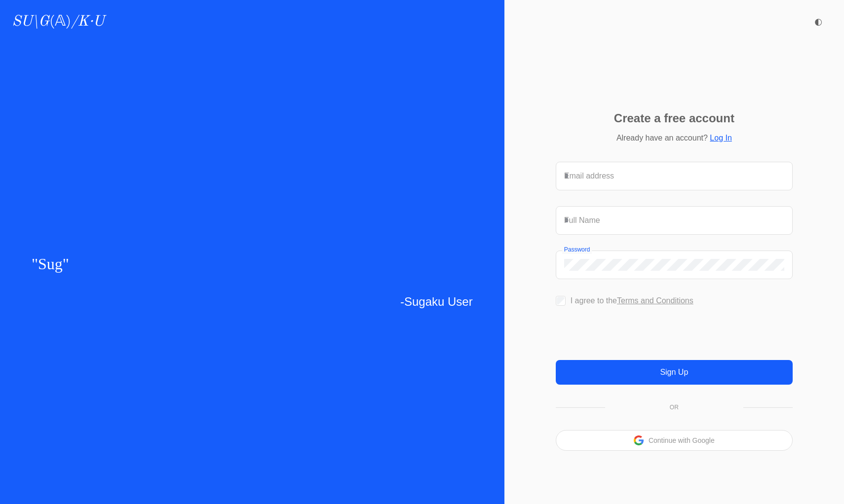  Describe the element at coordinates (674, 407) in the screenshot. I see `p: OR` at that location.